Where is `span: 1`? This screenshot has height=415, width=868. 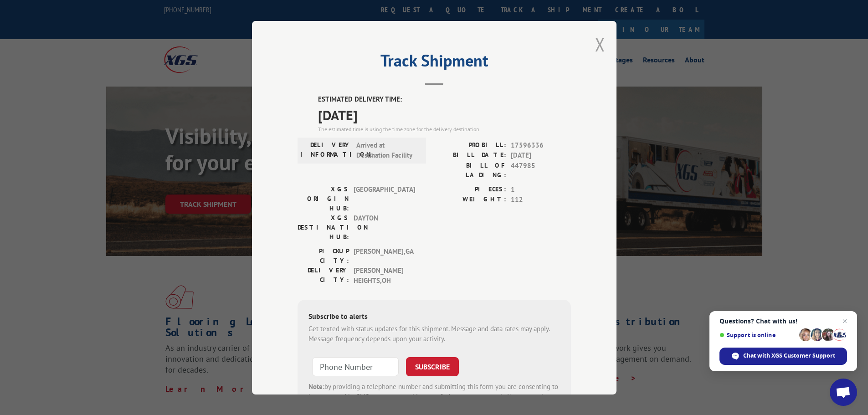
span: 1 is located at coordinates (541, 189).